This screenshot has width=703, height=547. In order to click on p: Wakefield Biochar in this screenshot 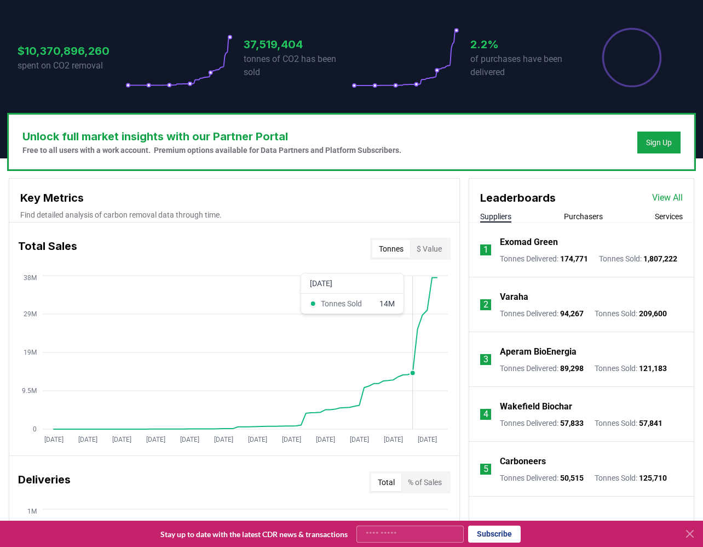, I will do `click(536, 406)`.